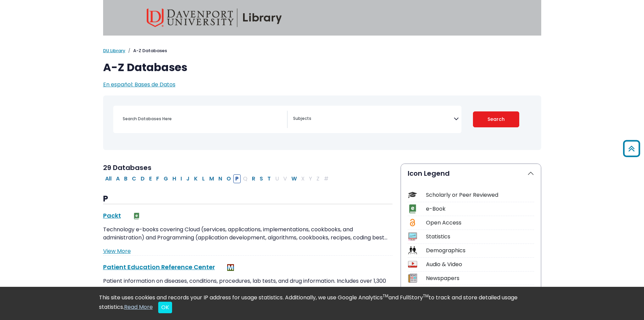 Image resolution: width=644 pixels, height=320 pixels. Describe the element at coordinates (480, 237) in the screenshot. I see `div: Statistics` at that location.